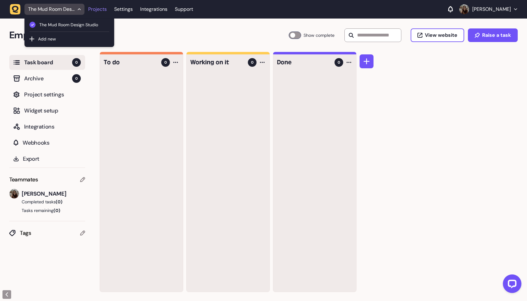  I want to click on h4: Done, so click(303, 62).